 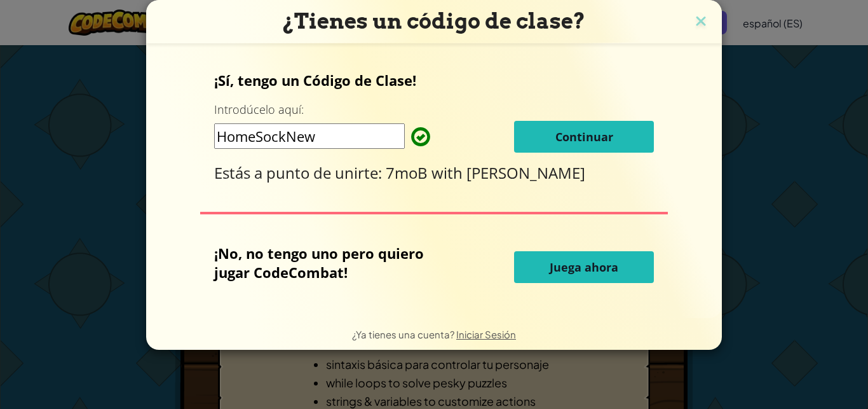 I want to click on span: ¿Tienes un código de clase?, so click(x=434, y=21).